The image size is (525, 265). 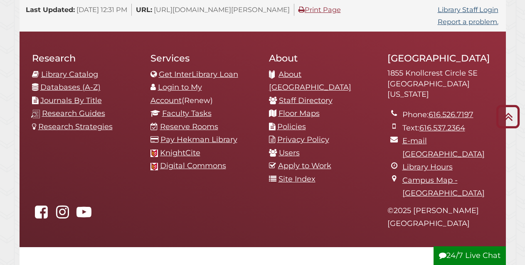 What do you see at coordinates (71, 101) in the screenshot?
I see `a: Journals By Title` at bounding box center [71, 101].